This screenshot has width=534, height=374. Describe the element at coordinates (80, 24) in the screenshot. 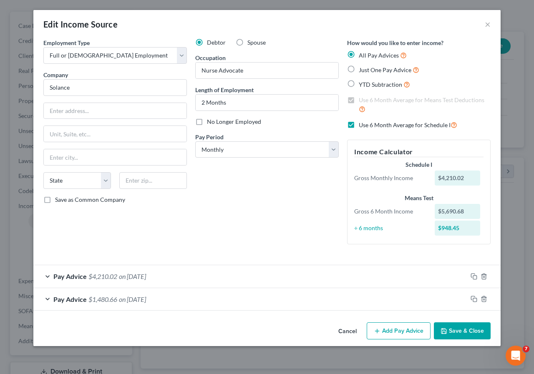

I see `div: Edit Income Source` at that location.